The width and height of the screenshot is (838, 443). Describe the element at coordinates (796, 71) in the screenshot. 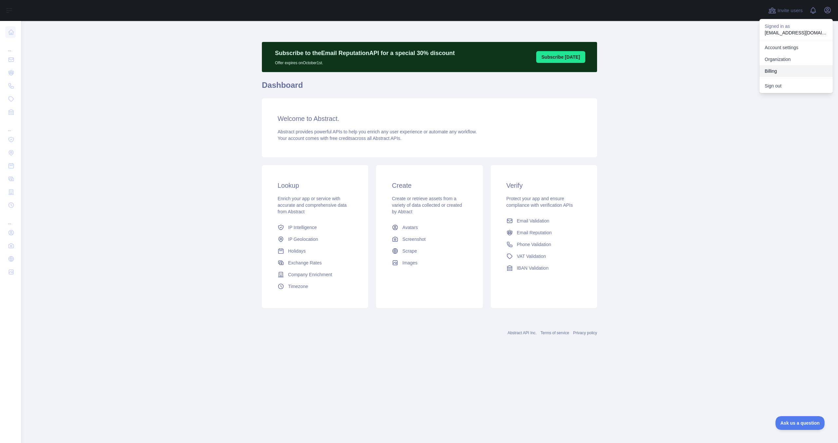

I see `button: Billing` at that location.